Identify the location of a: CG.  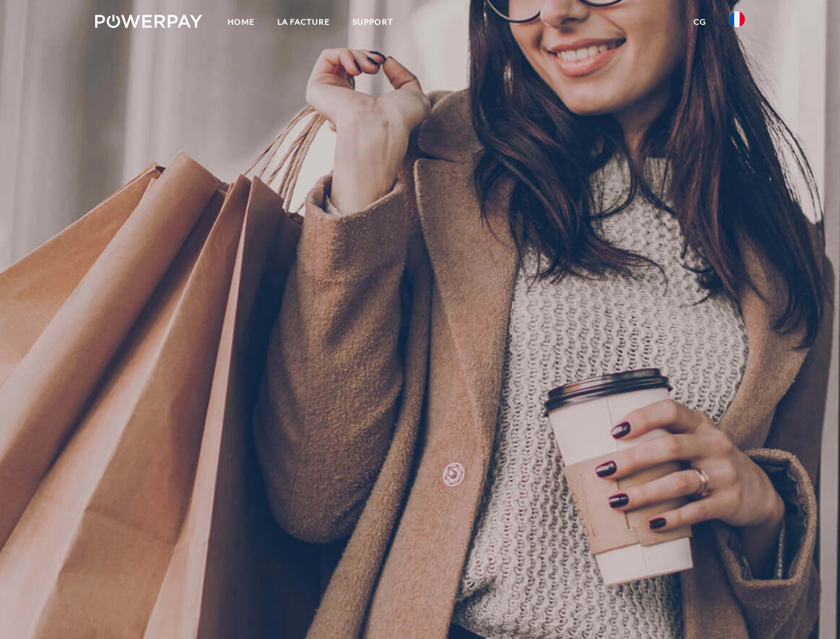
(700, 22).